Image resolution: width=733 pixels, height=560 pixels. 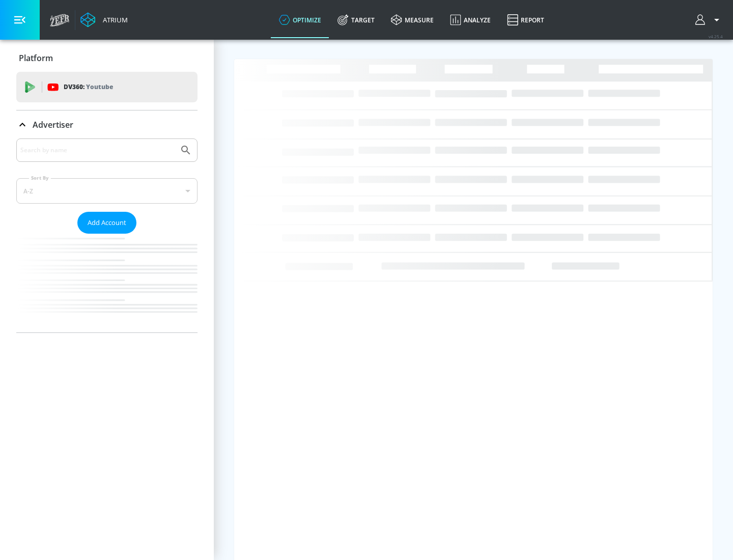 I want to click on div: A-Z, so click(x=107, y=191).